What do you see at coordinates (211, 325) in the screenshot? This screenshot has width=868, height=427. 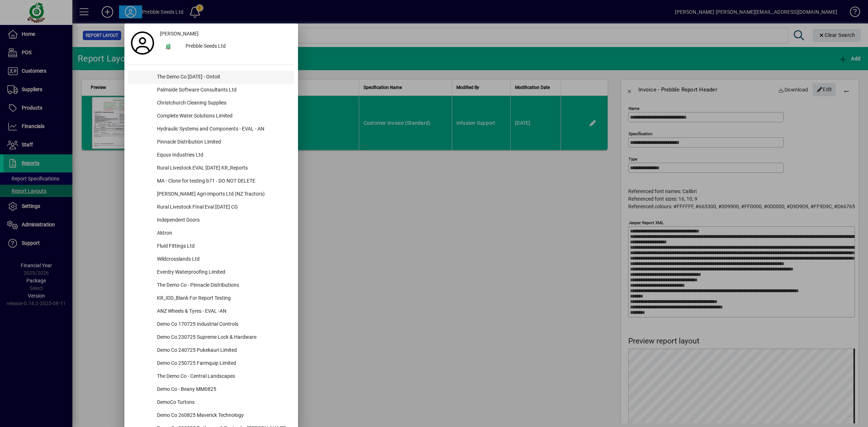 I see `button: Demo Co 170725 Industrial Controls` at bounding box center [211, 325].